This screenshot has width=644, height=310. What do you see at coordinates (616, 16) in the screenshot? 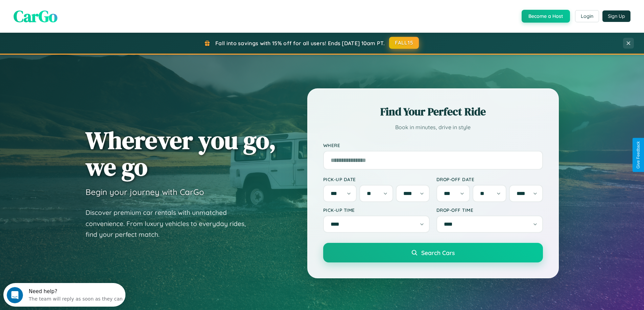
I see `button: Sign Up` at bounding box center [616, 16].